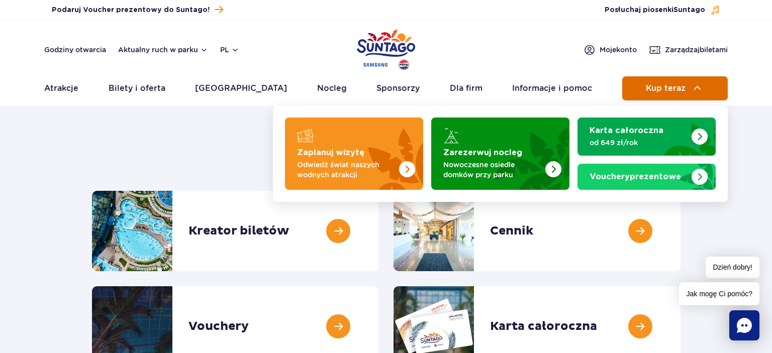 The image size is (772, 353). Describe the element at coordinates (500, 154) in the screenshot. I see `a: Zarezerwuj nocleg` at that location.